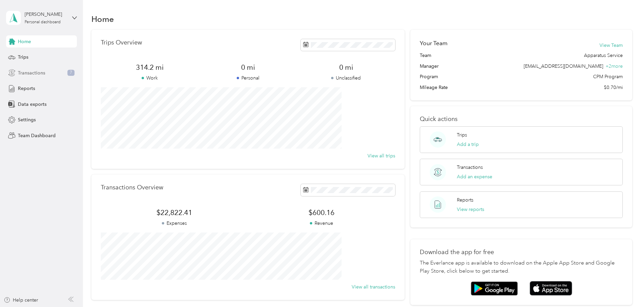 The image size is (644, 307). Describe the element at coordinates (521, 252) in the screenshot. I see `p: Download the app for free` at that location.